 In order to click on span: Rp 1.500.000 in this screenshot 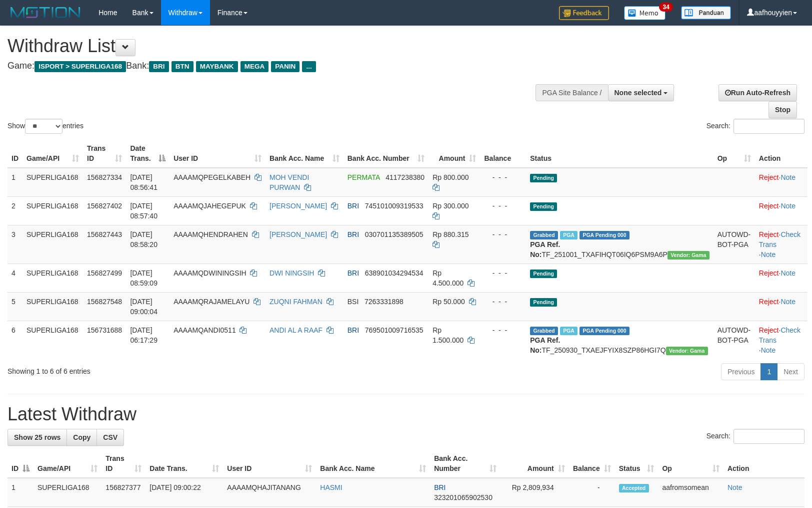, I will do `click(448, 335)`.